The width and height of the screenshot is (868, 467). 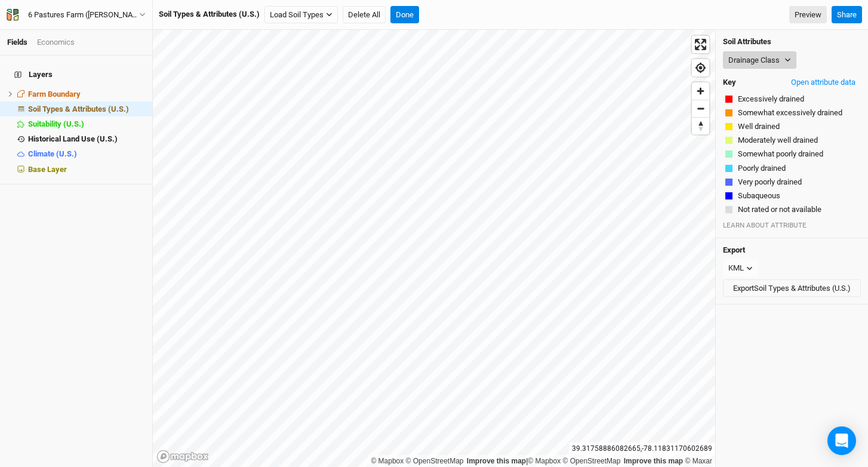 I want to click on button: Enter fullscreen, so click(x=701, y=44).